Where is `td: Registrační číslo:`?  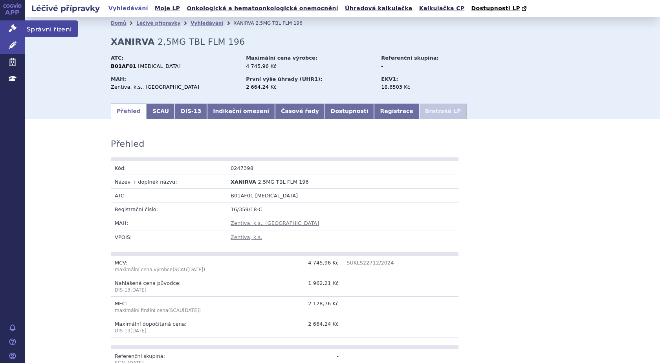
td: Registrační číslo: is located at coordinates (168, 209).